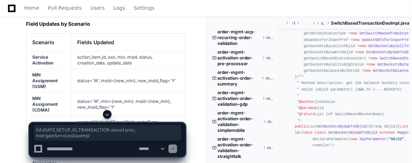  I want to click on span: SA.IGATE.SETUP_IG_TRANSACTION stored proc, IntergateServicesDaoImpl, so click(107, 133).